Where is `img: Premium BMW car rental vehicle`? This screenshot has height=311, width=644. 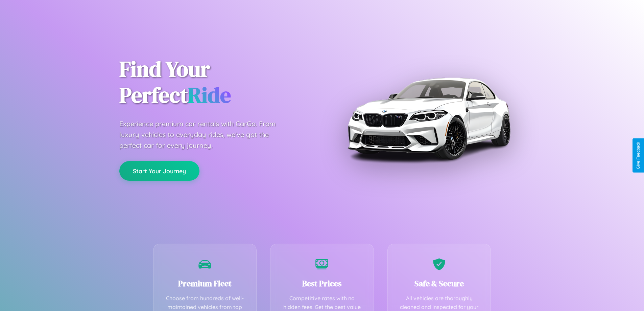
img: Premium BMW car rental vehicle is located at coordinates (429, 119).